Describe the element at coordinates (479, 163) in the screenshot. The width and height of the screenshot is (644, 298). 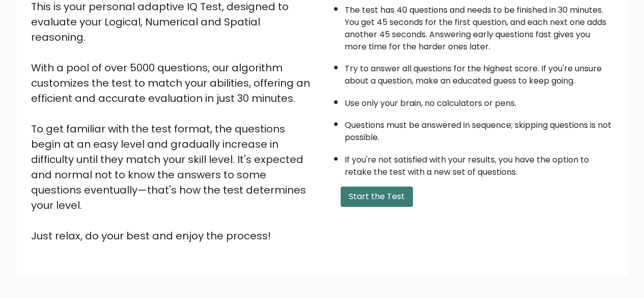
I see `li: If you're not satisfied with your results, you have the option to retake the test with a new set ...` at that location.